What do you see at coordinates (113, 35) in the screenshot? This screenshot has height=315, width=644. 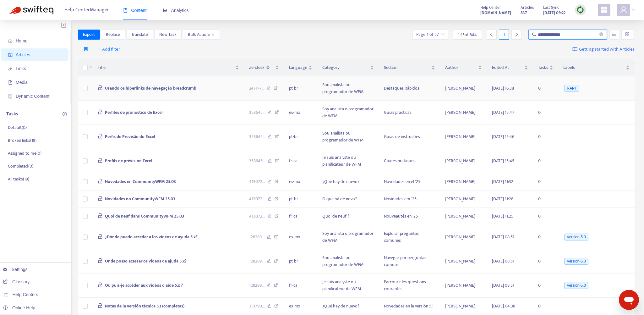 I see `button: Replace` at bounding box center [113, 35].